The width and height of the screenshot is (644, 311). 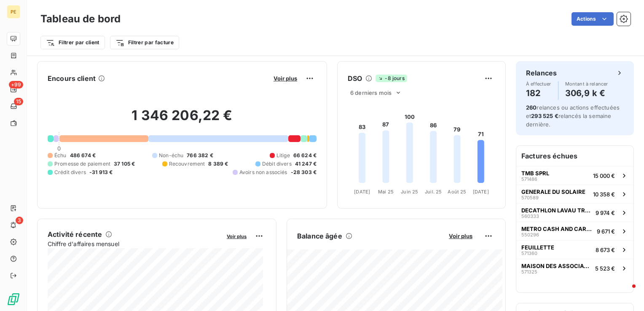 What do you see at coordinates (305, 164) in the screenshot?
I see `span: 41 247 €` at bounding box center [305, 164].